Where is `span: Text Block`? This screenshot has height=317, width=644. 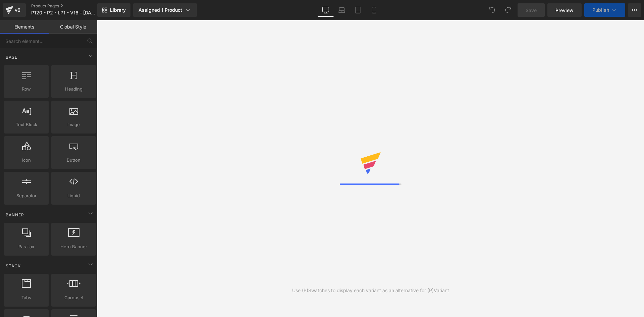
span: Text Block is located at coordinates (26, 125).